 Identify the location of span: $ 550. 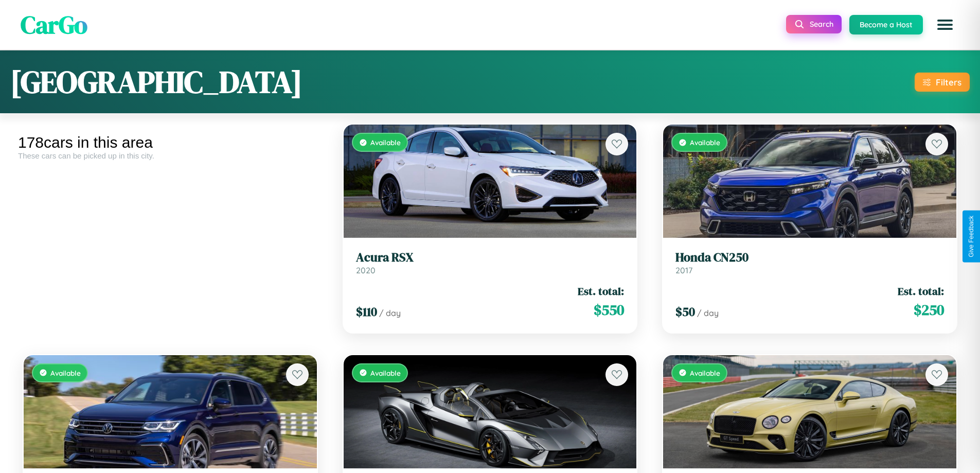
(609, 310).